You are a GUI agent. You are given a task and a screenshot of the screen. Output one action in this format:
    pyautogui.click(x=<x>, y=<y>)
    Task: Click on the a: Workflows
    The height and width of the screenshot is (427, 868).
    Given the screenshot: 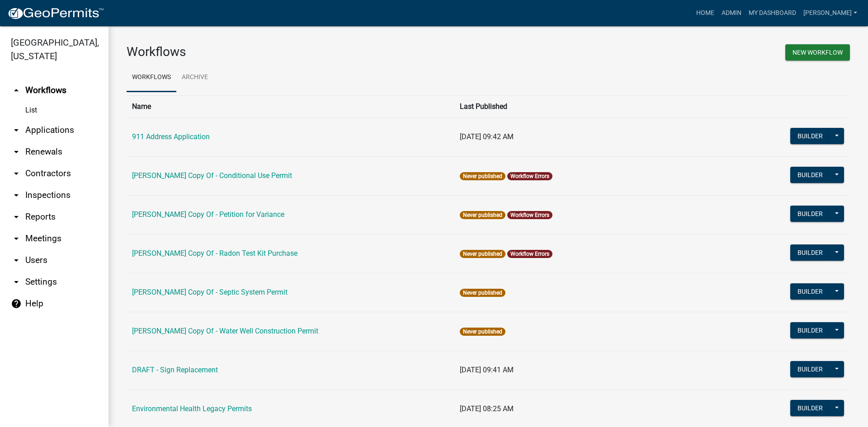 What is the action you would take?
    pyautogui.click(x=152, y=78)
    